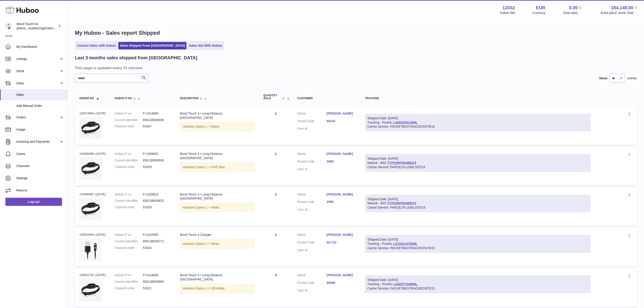 The width and height of the screenshot is (644, 308). Describe the element at coordinates (38, 59) in the screenshot. I see `span: Listings` at that location.